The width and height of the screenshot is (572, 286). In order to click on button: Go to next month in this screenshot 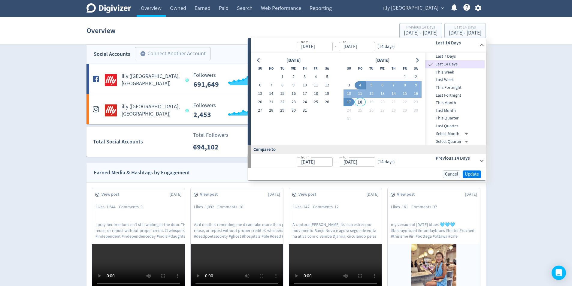, I will do `click(417, 60)`.